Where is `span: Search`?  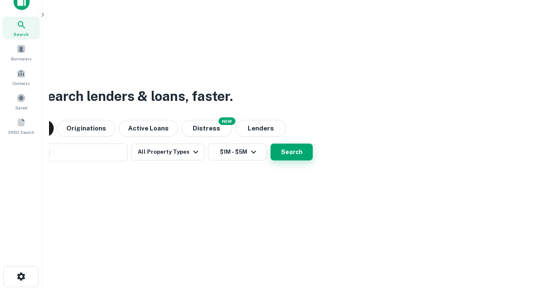 span: Search is located at coordinates (21, 34).